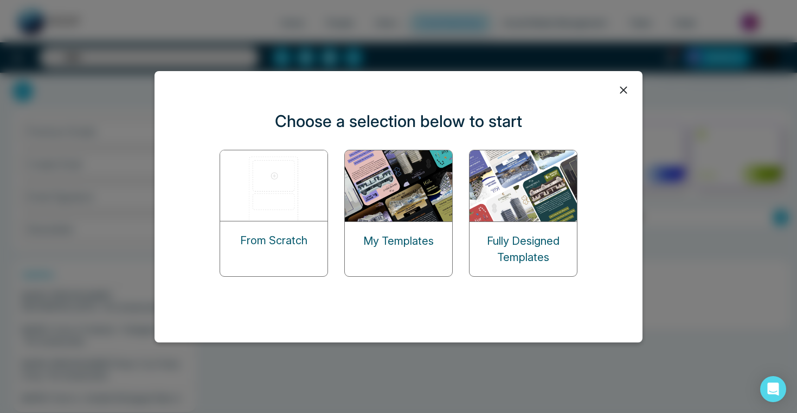 The width and height of the screenshot is (797, 413). I want to click on p: Fully Designed Templates, so click(523, 249).